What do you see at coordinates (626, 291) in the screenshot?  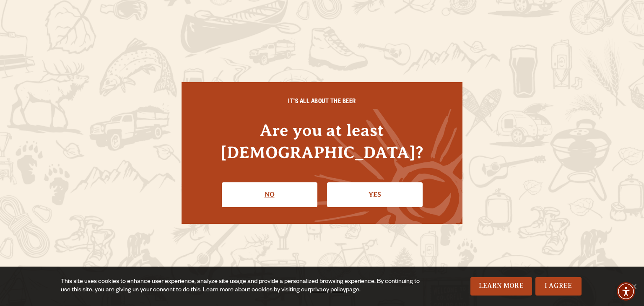 I see `div: Accessibility Menu` at bounding box center [626, 291].